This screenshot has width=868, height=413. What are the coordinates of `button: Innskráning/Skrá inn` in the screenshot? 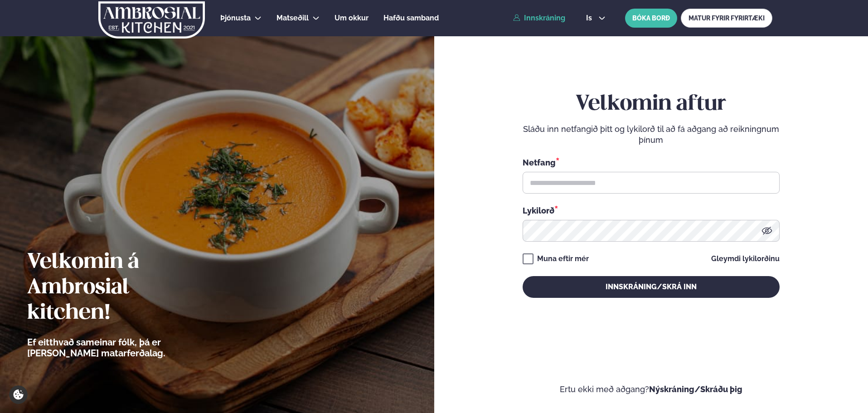 It's located at (651, 287).